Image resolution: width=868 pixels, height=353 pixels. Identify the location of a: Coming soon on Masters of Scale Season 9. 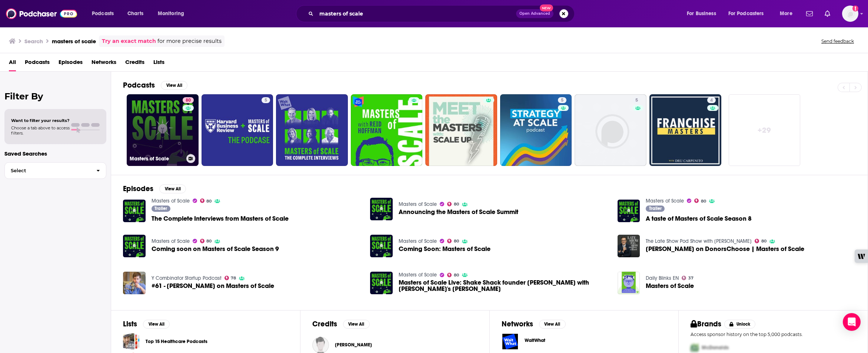
(134, 246).